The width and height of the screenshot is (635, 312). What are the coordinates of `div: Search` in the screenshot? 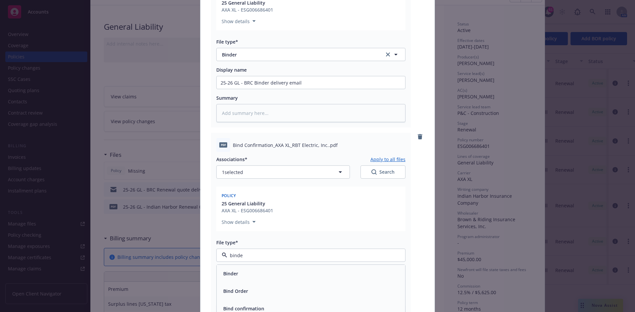 It's located at (383, 172).